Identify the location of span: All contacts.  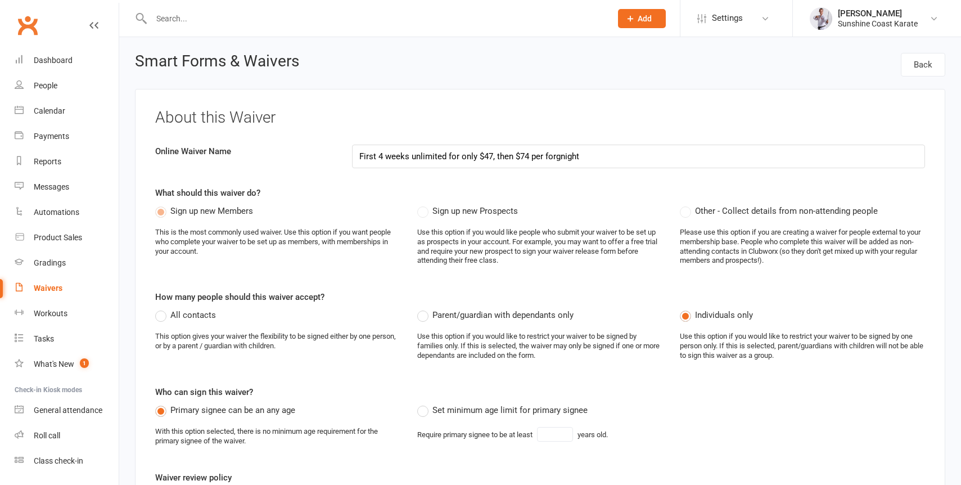
(193, 314).